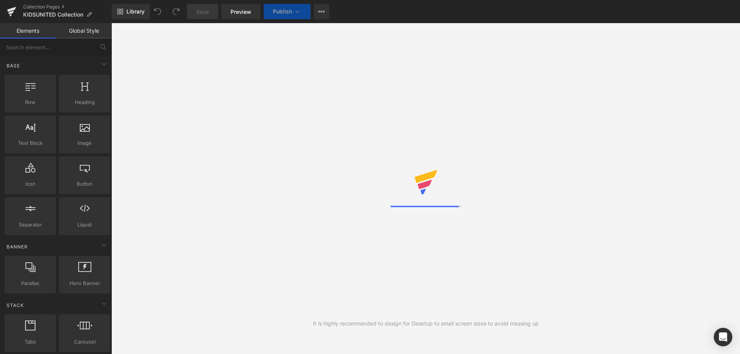  I want to click on div: It is highly recommended to design for Desktop to small screen sizes to avoid messing up, so click(426, 324).